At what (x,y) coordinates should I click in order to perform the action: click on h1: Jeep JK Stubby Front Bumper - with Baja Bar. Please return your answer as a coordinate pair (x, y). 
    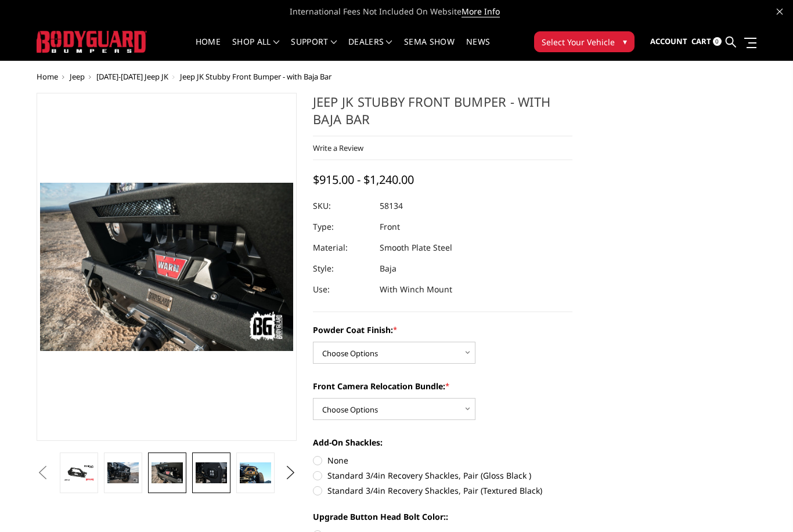
    Looking at the image, I should click on (443, 115).